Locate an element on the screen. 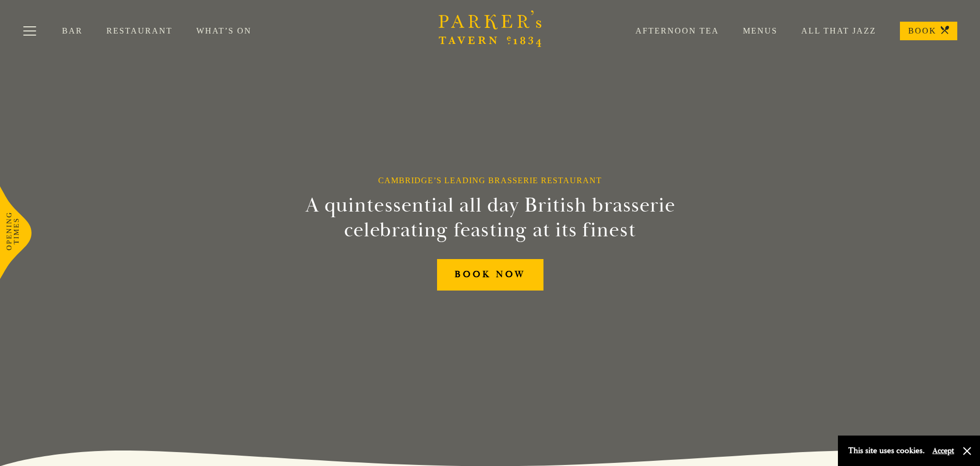  h1: Cambridge’s Leading Brasserie Restaurant is located at coordinates (490, 181).